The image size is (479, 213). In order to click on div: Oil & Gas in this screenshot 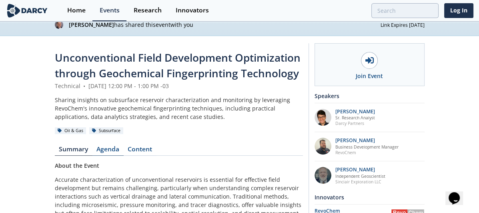, I will do `click(70, 131)`.